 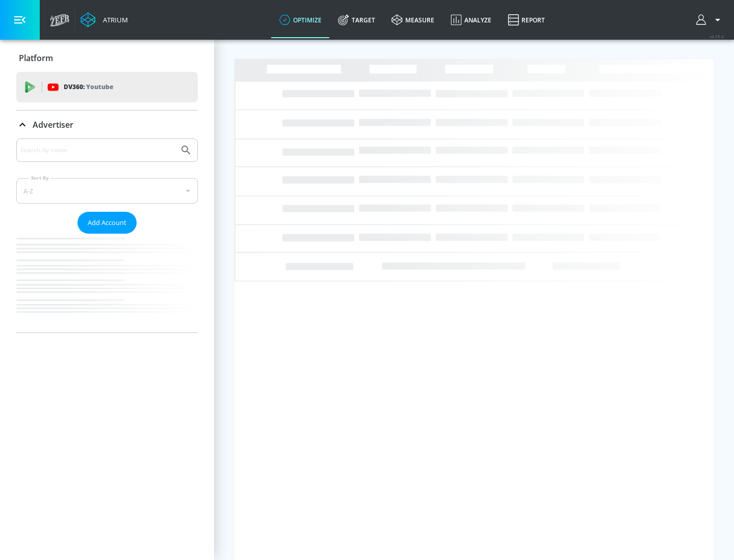 What do you see at coordinates (100, 87) in the screenshot?
I see `p: Youtube` at bounding box center [100, 87].